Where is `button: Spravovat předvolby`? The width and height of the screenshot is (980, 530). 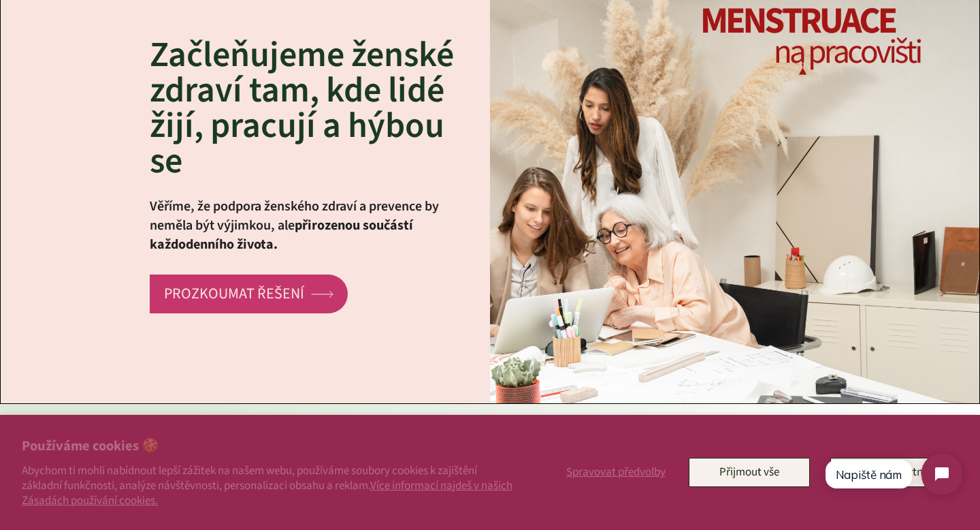 button: Spravovat předvolby is located at coordinates (616, 472).